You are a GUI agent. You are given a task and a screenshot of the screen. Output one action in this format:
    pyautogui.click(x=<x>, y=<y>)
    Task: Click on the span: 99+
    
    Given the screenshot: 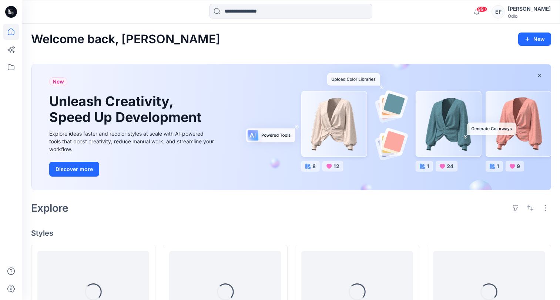 What is the action you would take?
    pyautogui.click(x=482, y=9)
    